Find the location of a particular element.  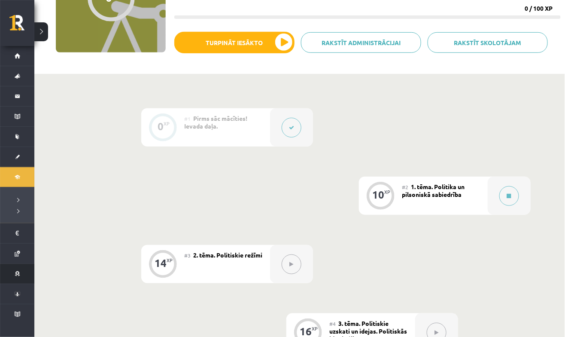

span: Pirms sāc mācīties! Ievada daļa. is located at coordinates (216, 122).